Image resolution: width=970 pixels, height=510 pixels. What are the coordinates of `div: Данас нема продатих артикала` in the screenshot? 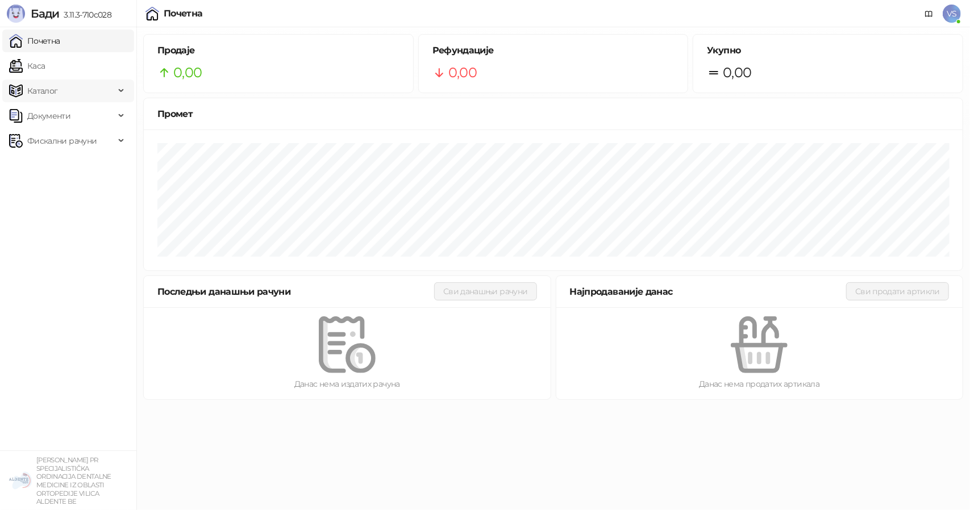 It's located at (760, 384).